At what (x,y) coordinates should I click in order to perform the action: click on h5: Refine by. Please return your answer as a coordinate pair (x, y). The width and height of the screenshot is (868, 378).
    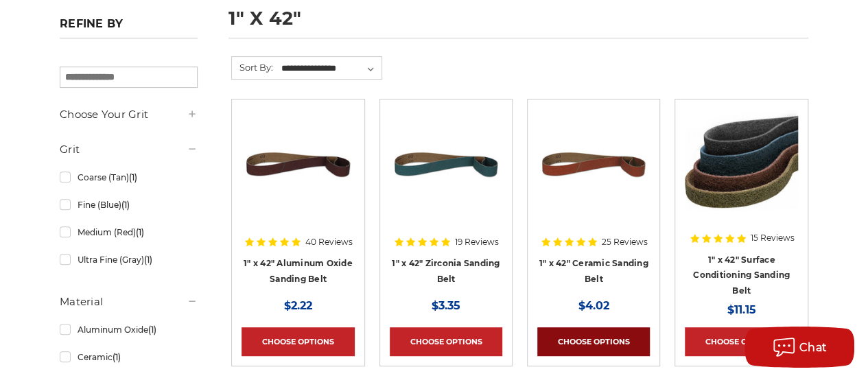
    Looking at the image, I should click on (128, 27).